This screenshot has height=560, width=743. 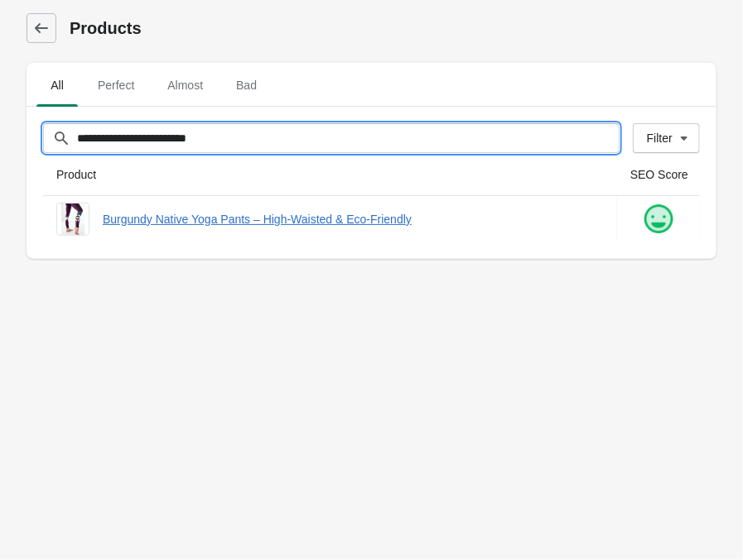 What do you see at coordinates (246, 85) in the screenshot?
I see `span: Bad` at bounding box center [246, 85].